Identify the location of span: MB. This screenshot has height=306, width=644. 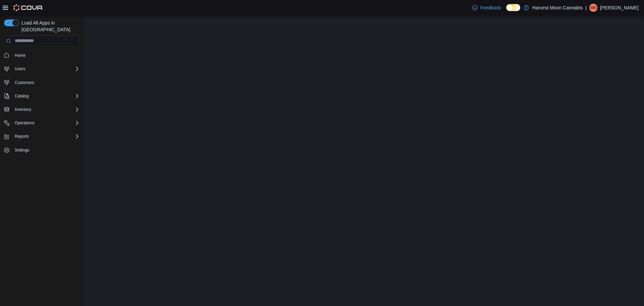
(594, 8).